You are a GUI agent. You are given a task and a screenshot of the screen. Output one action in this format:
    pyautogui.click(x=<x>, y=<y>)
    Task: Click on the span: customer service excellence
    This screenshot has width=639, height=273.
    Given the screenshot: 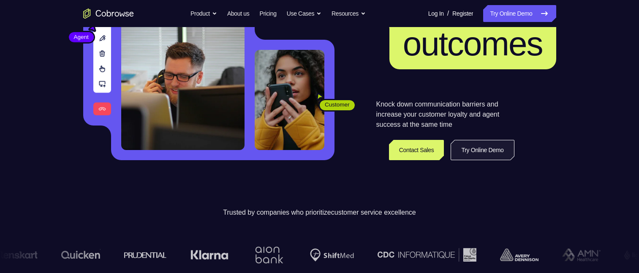 What is the action you would take?
    pyautogui.click(x=373, y=212)
    